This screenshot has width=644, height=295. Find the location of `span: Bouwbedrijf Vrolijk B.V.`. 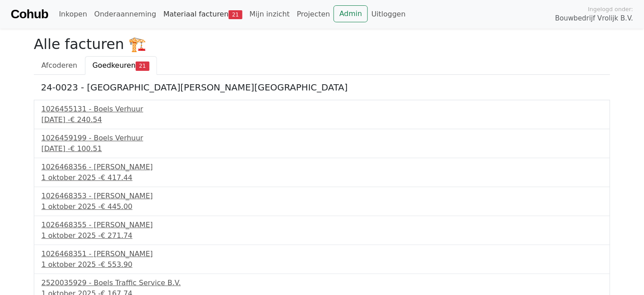

span: Bouwbedrijf Vrolijk B.V. is located at coordinates (594, 18).